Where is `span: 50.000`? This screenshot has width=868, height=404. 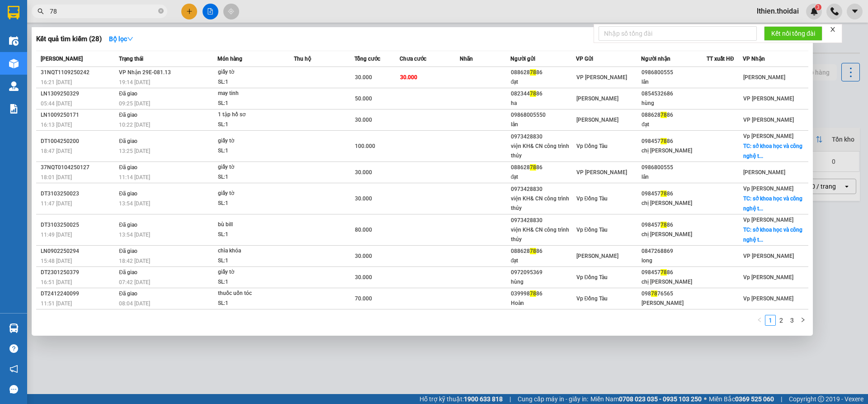 span: 50.000 is located at coordinates (364, 98).